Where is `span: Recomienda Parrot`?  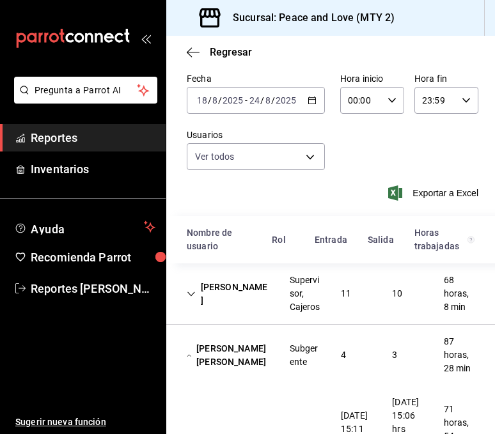
span: Recomienda Parrot is located at coordinates (93, 257).